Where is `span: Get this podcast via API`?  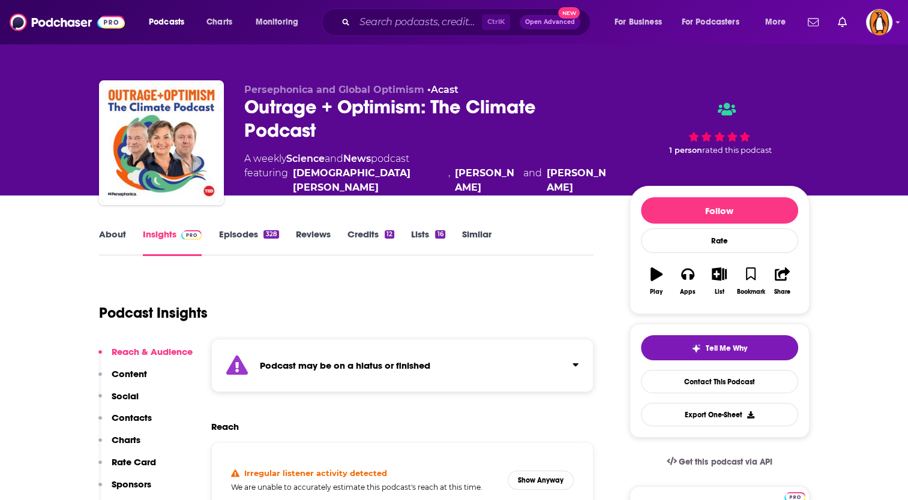 span: Get this podcast via API is located at coordinates (725, 462).